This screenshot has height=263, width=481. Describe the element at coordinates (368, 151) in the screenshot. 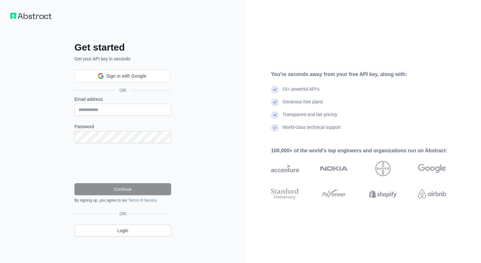

I see `div: 100,000+ of the world's top engineers and organizations run on Abstract:` at that location.